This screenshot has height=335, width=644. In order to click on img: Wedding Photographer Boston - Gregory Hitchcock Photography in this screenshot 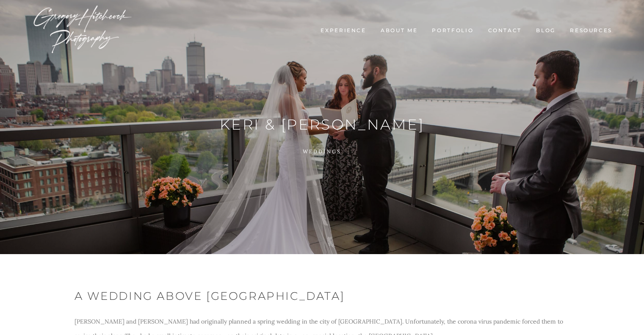, I will do `click(83, 30)`.